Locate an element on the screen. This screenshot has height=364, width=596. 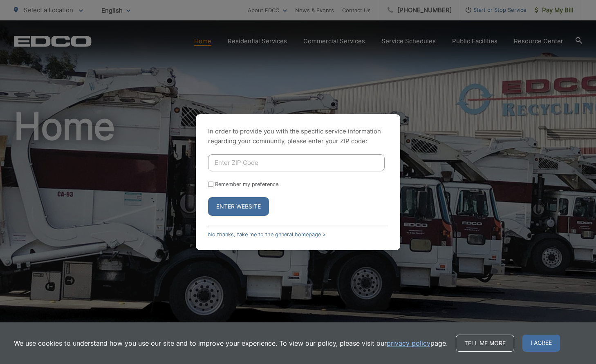
input: Enter ZIP Code is located at coordinates (297, 163).